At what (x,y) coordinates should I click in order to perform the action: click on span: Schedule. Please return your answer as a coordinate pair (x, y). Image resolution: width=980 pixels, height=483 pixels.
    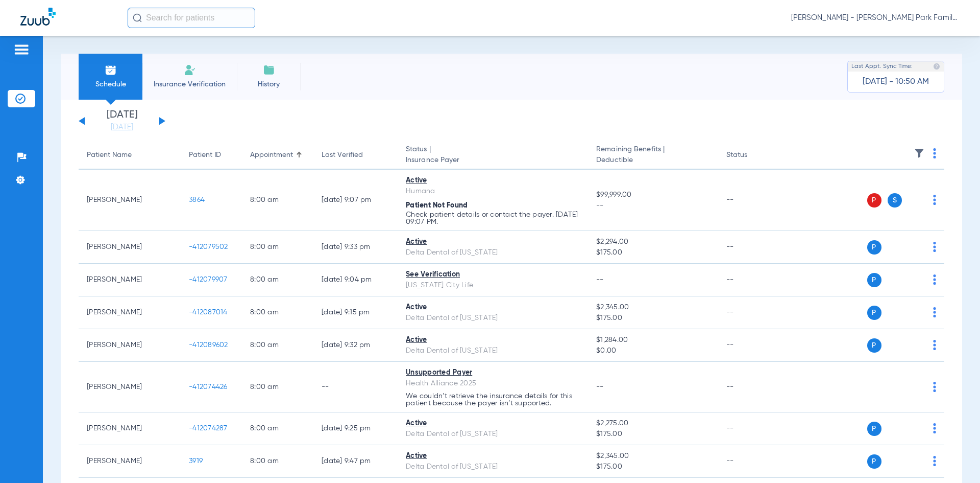
    Looking at the image, I should click on (110, 84).